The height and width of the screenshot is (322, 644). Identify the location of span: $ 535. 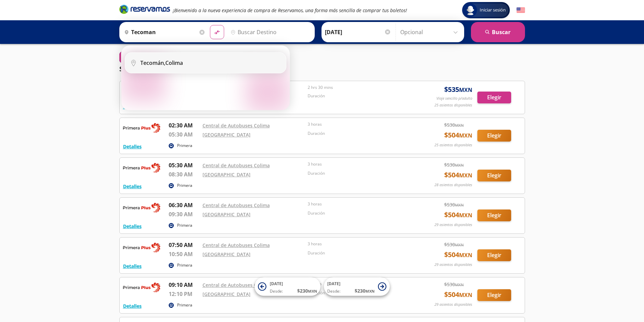
(458, 90).